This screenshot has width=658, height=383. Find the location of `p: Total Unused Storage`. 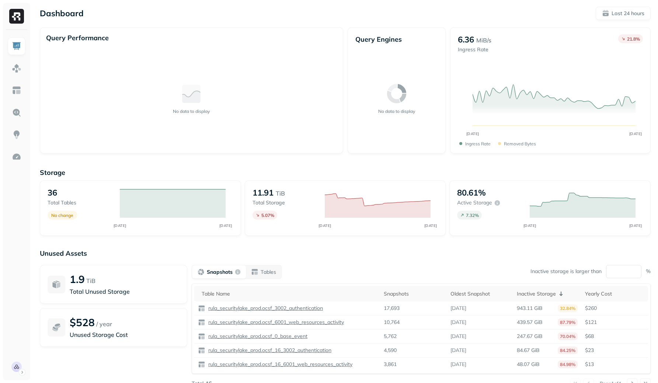

p: Total Unused Storage is located at coordinates (125, 291).